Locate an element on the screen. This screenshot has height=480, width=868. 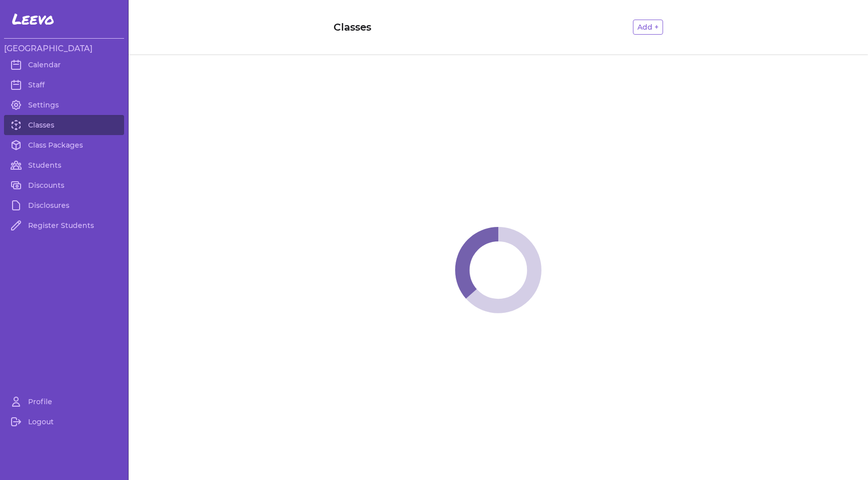
button: Add + is located at coordinates (648, 27).